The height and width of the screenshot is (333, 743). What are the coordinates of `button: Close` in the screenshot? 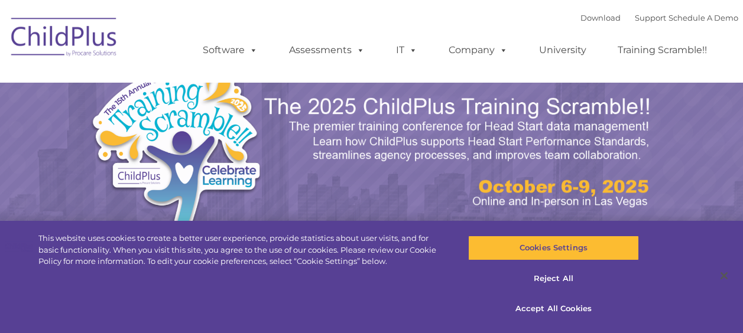 It's located at (724, 276).